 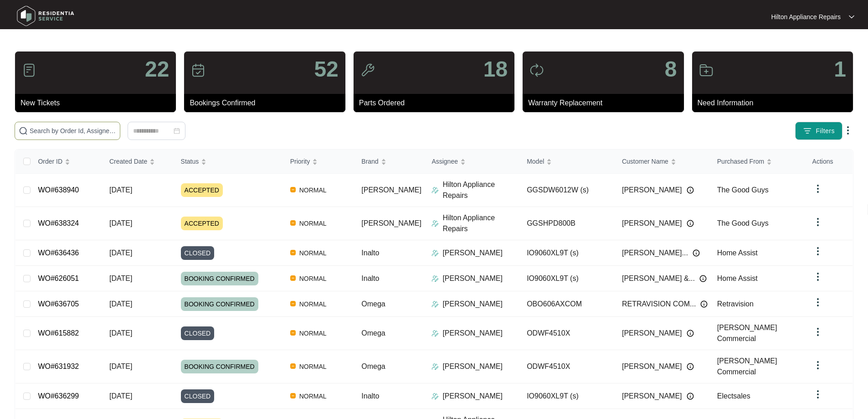 I want to click on img: filter icon, so click(x=808, y=131).